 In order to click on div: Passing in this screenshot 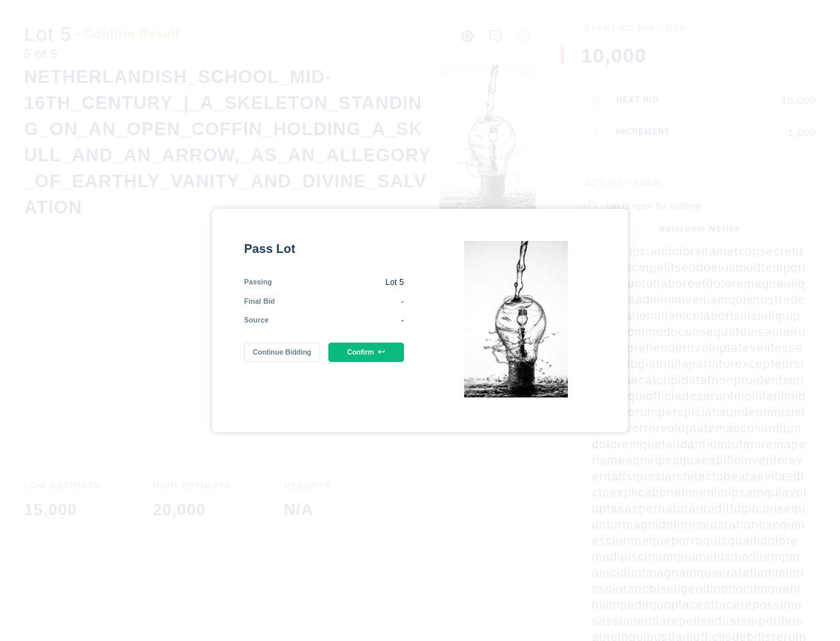, I will do `click(258, 282)`.